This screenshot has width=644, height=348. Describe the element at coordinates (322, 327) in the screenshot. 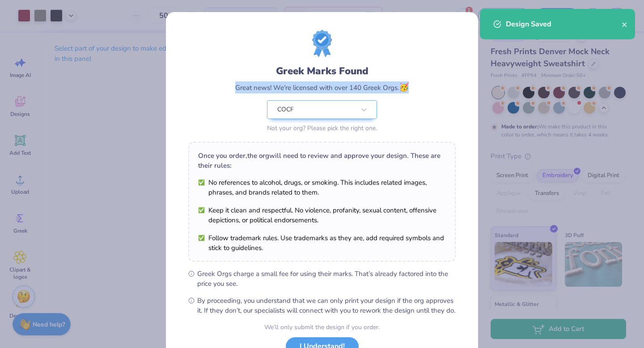

I see `div: We’ll only submit the design if you order.` at that location.